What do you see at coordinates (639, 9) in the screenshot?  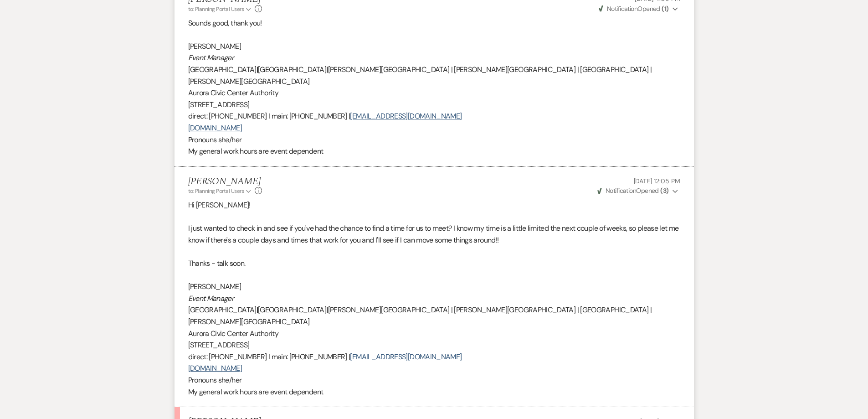 I see `button: NotificationOpened (1)` at bounding box center [639, 9].